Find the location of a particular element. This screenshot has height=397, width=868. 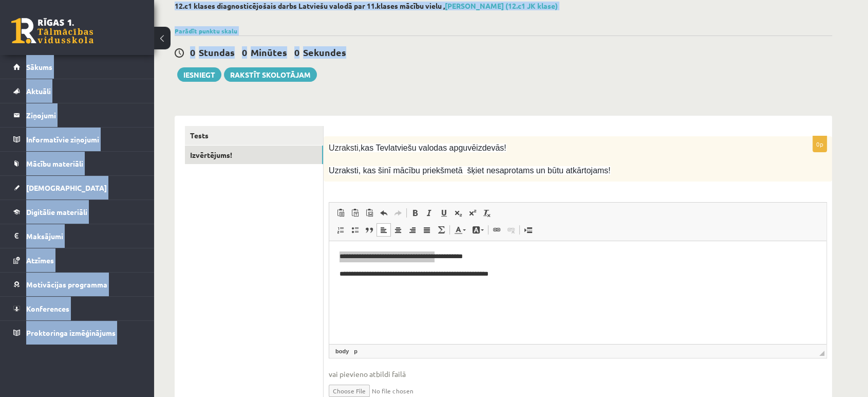

h2: 12.c1 klases diagnosticējošais darbs Latviešu valodā par 11.klases mācību vielu , is located at coordinates (503, 5).